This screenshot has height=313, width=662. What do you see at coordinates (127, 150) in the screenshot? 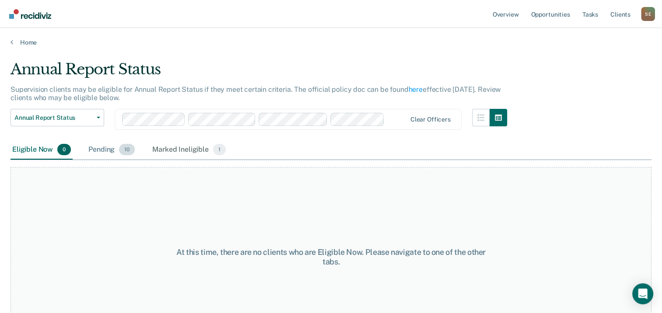
I see `span: 10` at bounding box center [127, 150].